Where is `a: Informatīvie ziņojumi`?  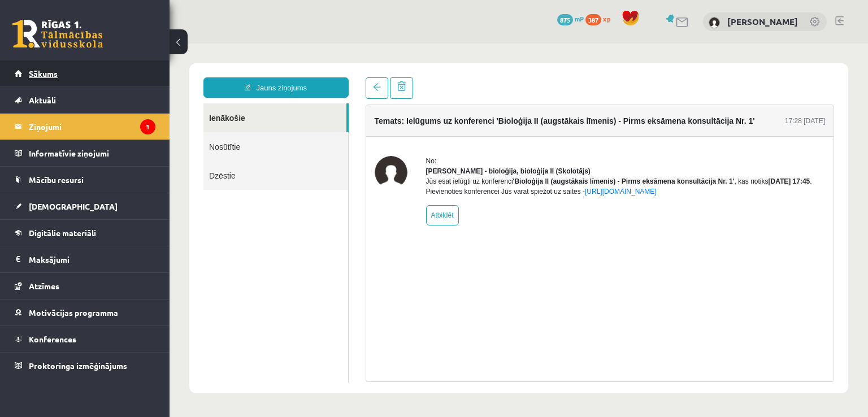 a: Informatīvie ziņojumi is located at coordinates (85, 153).